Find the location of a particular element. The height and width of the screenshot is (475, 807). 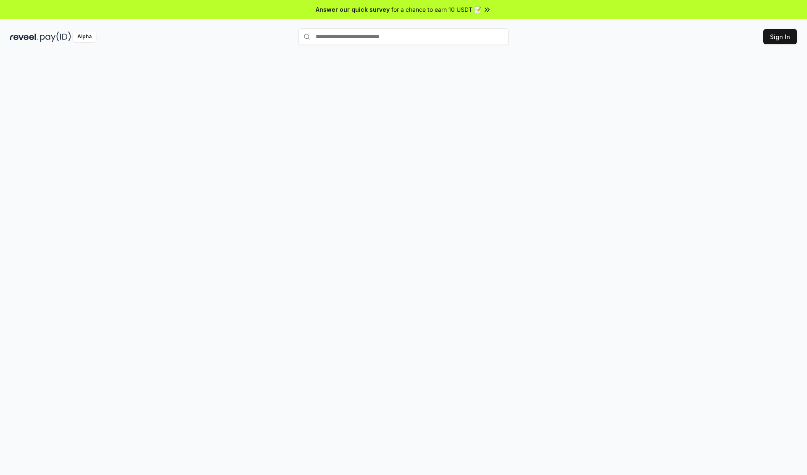

span: Answer our quick survey is located at coordinates (353, 9).